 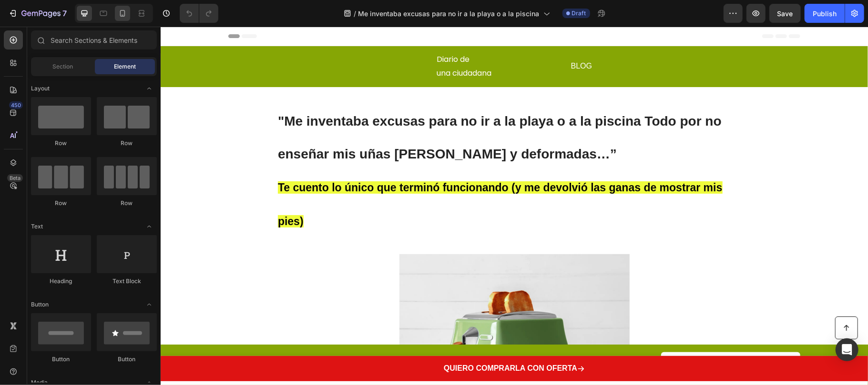 I want to click on div: 450, so click(x=15, y=105).